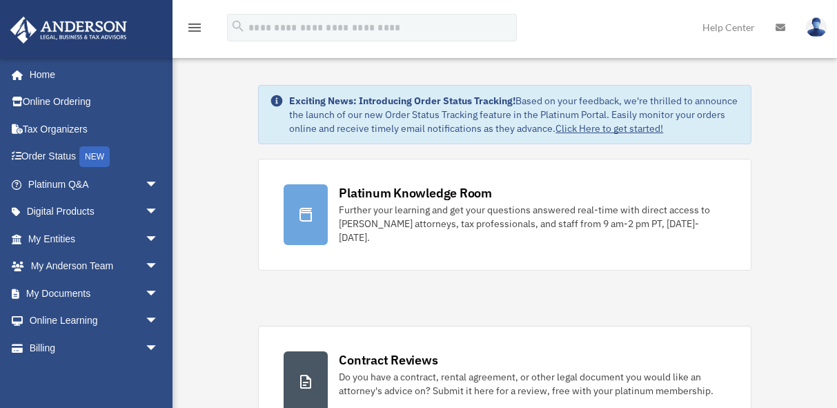 Image resolution: width=837 pixels, height=408 pixels. I want to click on a: Digital Productsarrow_drop_down, so click(95, 212).